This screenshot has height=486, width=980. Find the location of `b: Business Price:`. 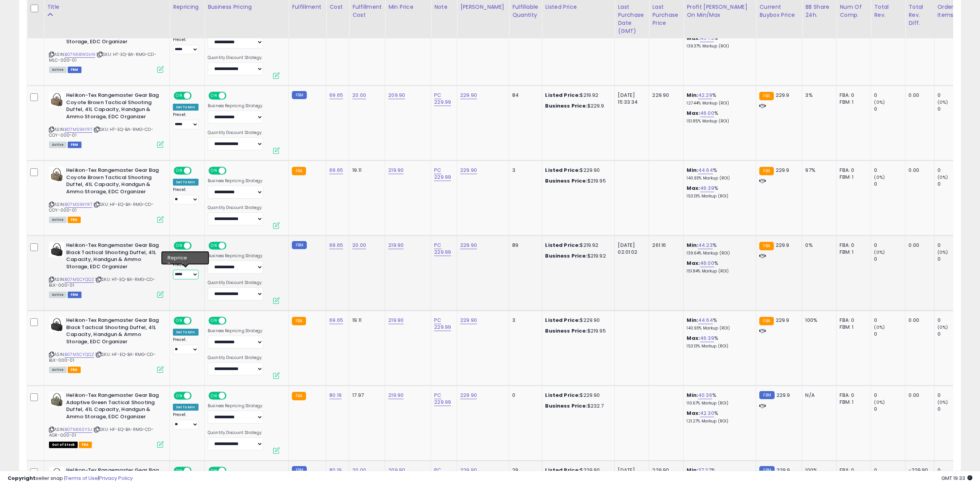

b: Business Price: is located at coordinates (566, 106).